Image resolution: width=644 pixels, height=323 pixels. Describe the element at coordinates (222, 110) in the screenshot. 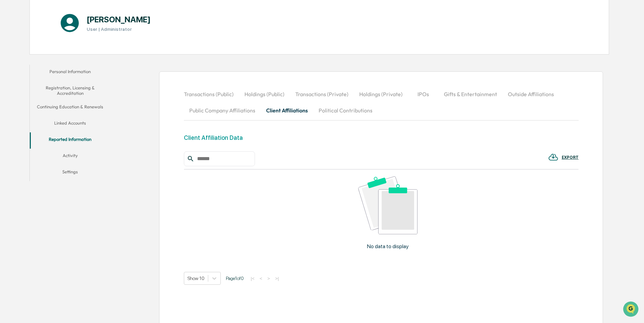

I see `button: Public Company Affiliations` at that location.